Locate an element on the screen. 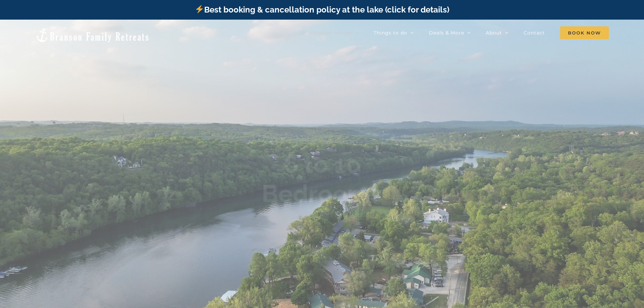 The image size is (644, 308). img: Branson Family Retreats Logo is located at coordinates (92, 35).